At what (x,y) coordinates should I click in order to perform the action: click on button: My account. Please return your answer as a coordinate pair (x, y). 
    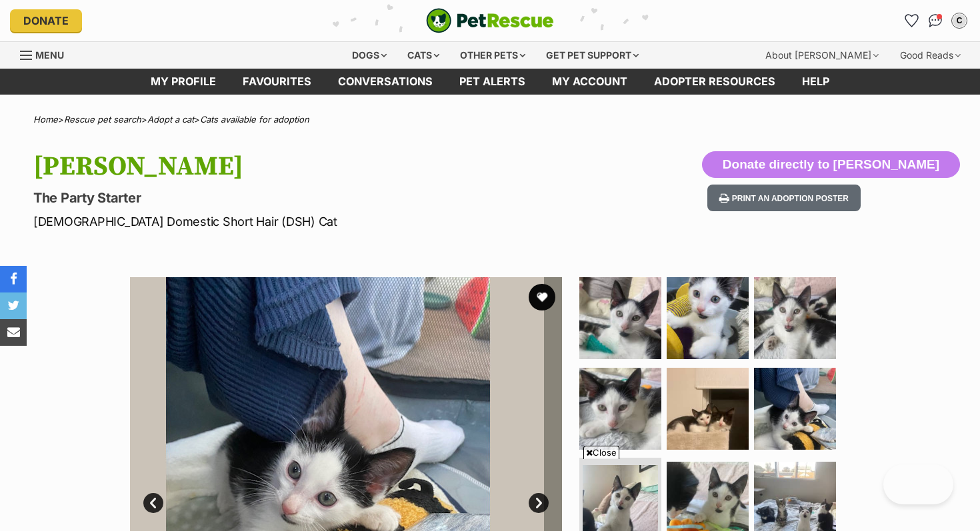
    Looking at the image, I should click on (959, 20).